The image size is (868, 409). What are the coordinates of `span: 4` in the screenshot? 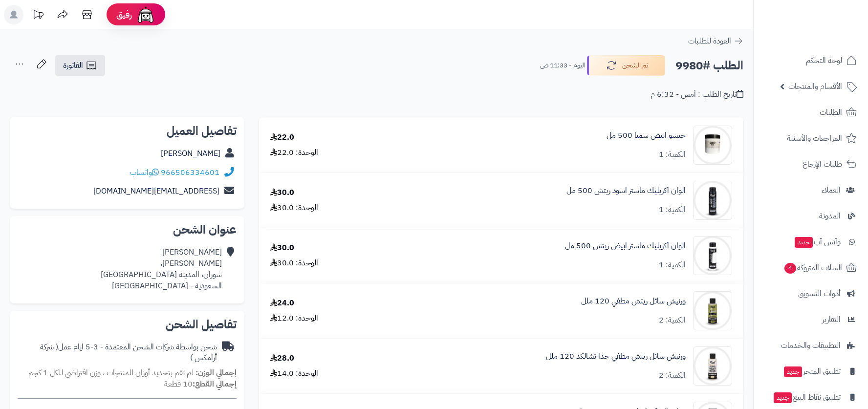 It's located at (790, 268).